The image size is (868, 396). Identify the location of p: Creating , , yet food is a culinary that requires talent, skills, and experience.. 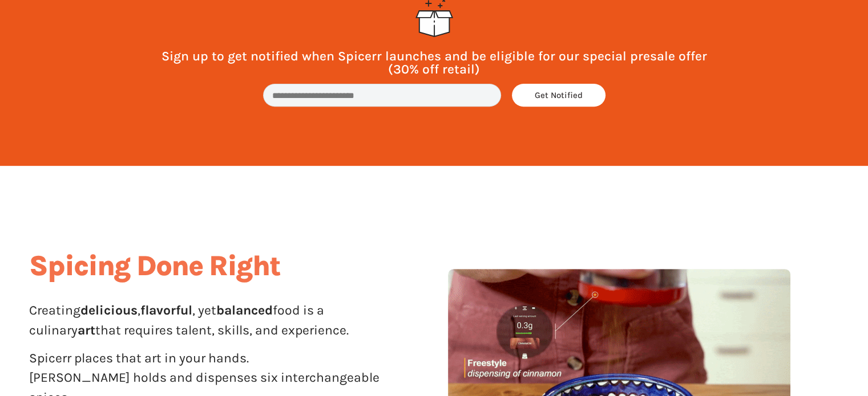
(208, 320).